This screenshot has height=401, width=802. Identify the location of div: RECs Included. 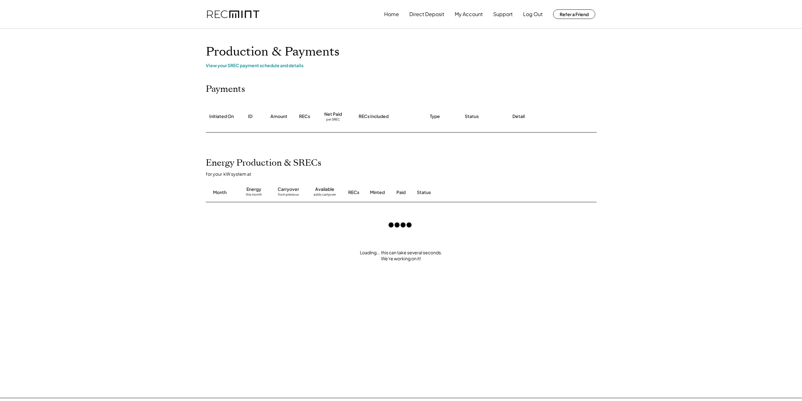
(374, 116).